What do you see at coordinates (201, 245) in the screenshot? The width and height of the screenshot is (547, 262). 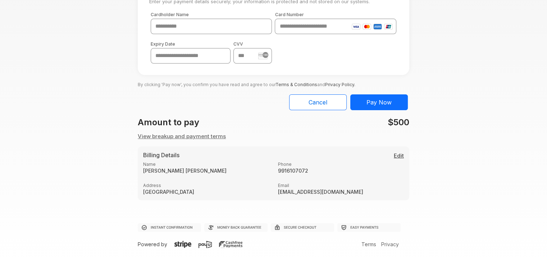 I see `p: Powered by` at bounding box center [201, 245].